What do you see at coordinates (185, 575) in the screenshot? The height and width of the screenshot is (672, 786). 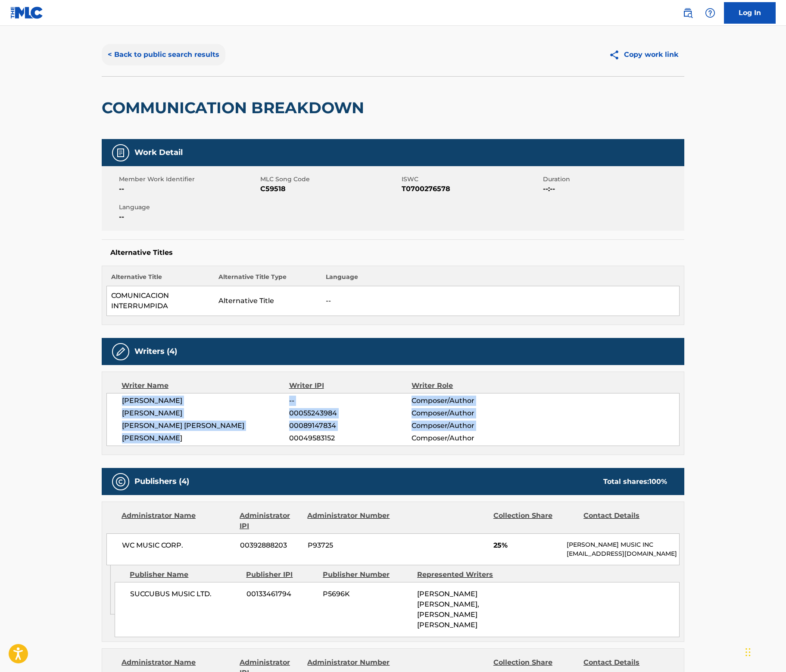 I see `div: Publisher Name` at bounding box center [185, 575].